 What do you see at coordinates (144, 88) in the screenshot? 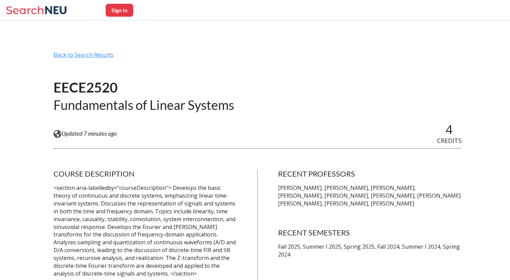
I see `h1: EECE2520` at bounding box center [144, 88].